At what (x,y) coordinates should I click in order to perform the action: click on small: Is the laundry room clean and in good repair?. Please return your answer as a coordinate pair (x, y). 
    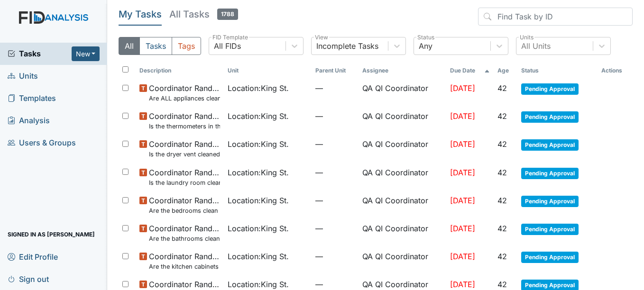
    Looking at the image, I should click on (184, 182).